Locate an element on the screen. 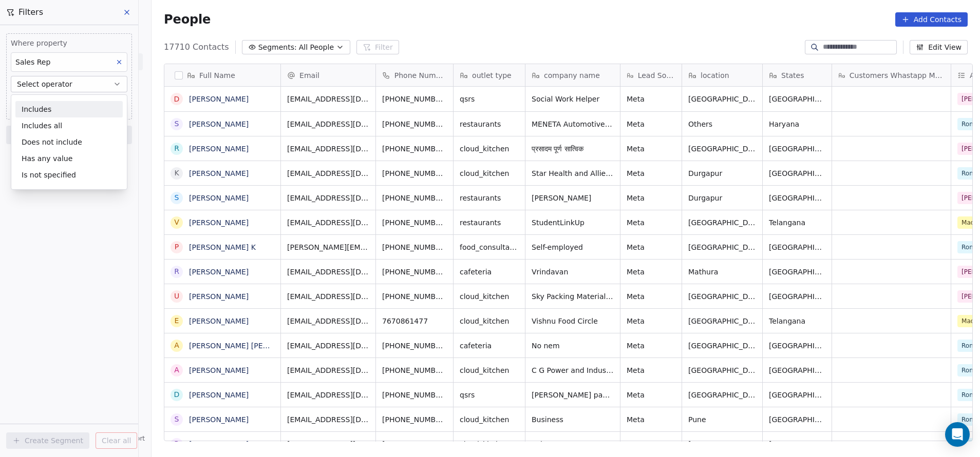 This screenshot has height=457, width=980. span: Pune is located at coordinates (722, 420).